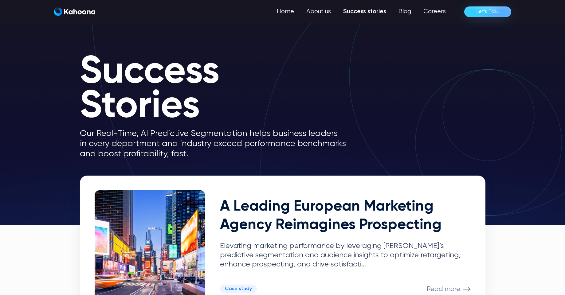  What do you see at coordinates (404, 12) in the screenshot?
I see `a: Blog` at bounding box center [404, 12].